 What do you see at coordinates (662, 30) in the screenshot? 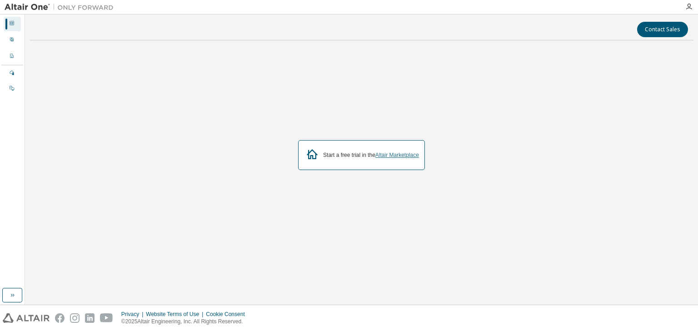
I see `button: Contact Sales` at bounding box center [662, 30].